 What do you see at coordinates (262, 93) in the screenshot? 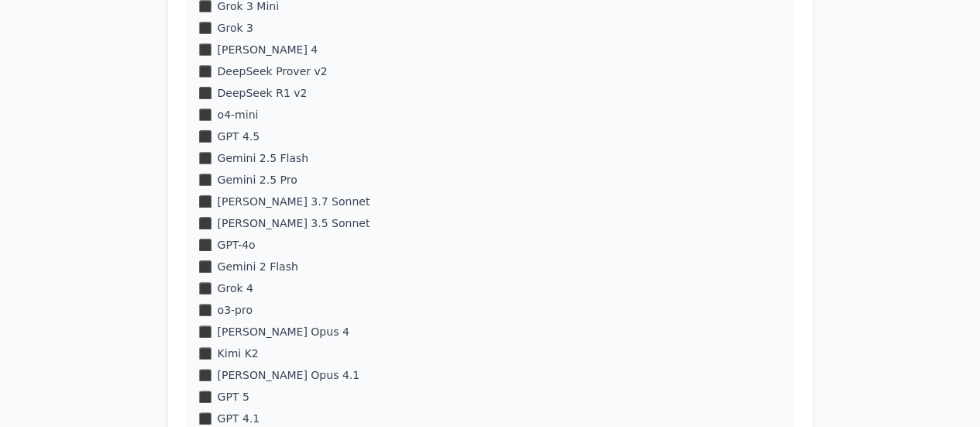
I see `label: DeepSeek R1 v2` at bounding box center [262, 93].